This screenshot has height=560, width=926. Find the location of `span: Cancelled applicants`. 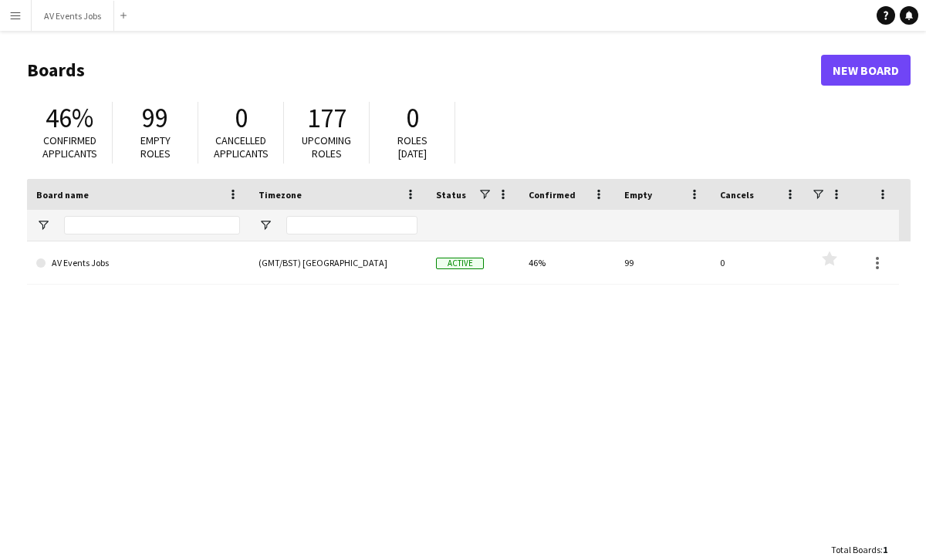

span: Cancelled applicants is located at coordinates (241, 146).